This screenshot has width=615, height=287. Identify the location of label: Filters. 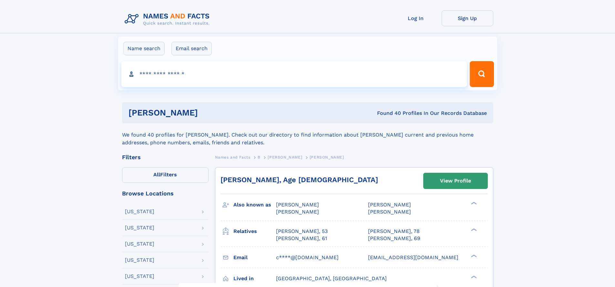
(165, 175).